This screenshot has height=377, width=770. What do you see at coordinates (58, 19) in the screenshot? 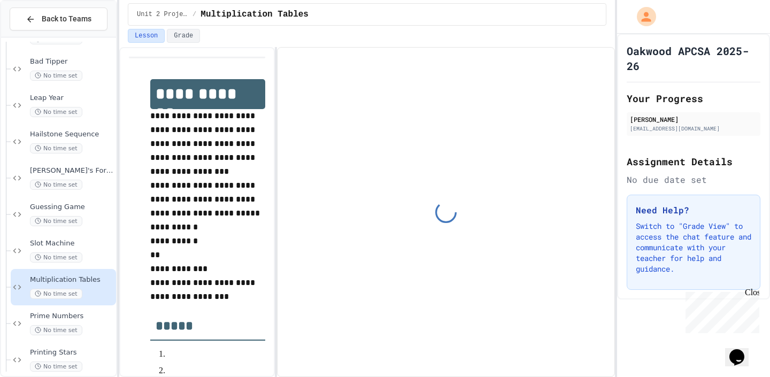
I see `button: Back to Teams` at bounding box center [58, 19].